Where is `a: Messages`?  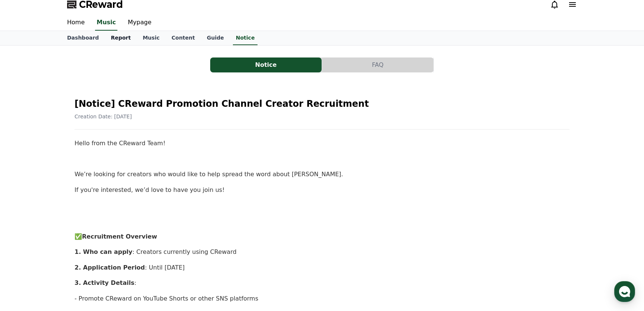 a: Messages is located at coordinates (72, 246).